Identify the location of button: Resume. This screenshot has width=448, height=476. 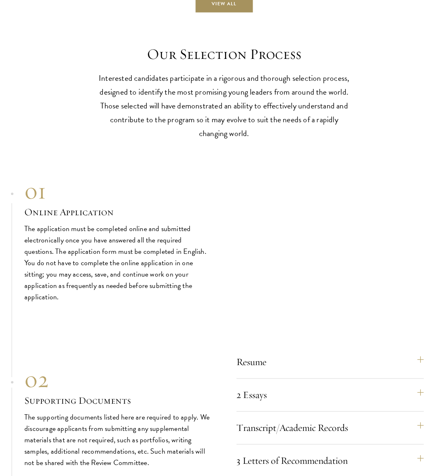
(330, 362).